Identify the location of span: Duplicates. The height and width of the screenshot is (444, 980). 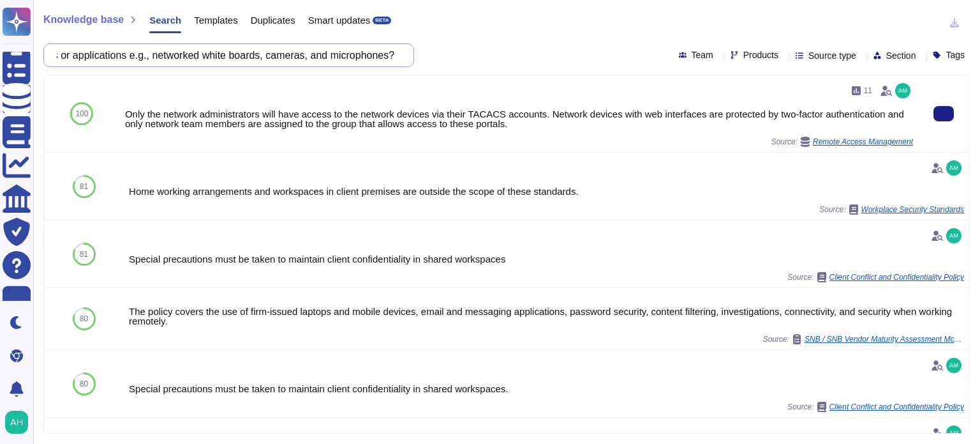
(274, 19).